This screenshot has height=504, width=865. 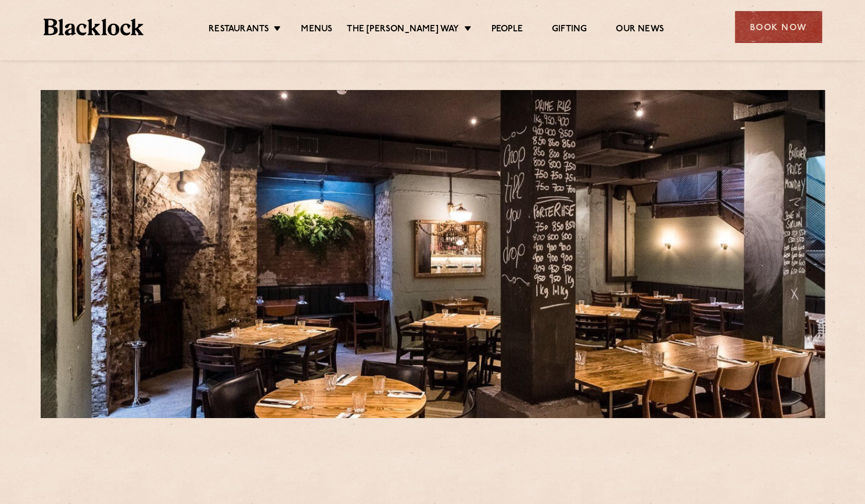 I want to click on a: Our News, so click(x=639, y=31).